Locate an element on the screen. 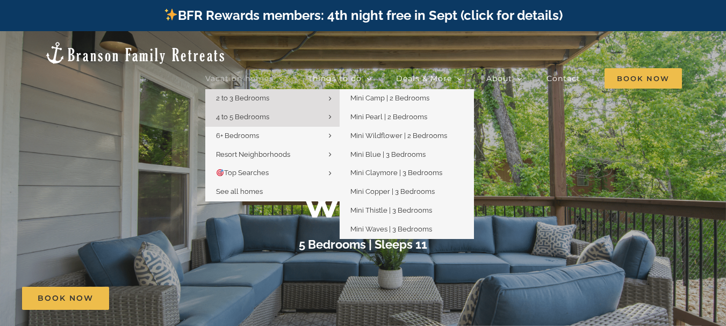  a: Contact is located at coordinates (563, 78).